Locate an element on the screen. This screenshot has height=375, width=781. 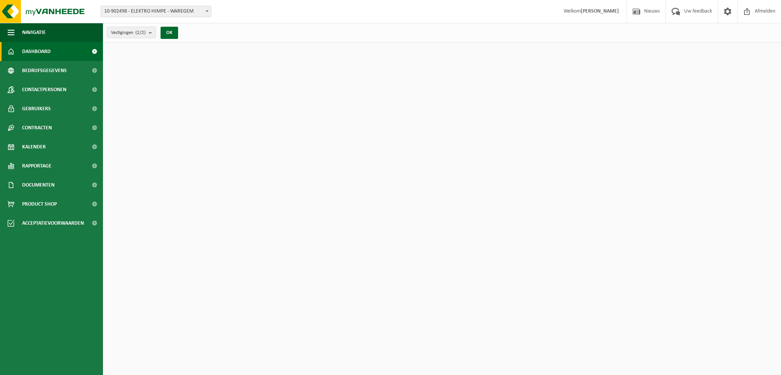
span: Gebruikers is located at coordinates (36, 109).